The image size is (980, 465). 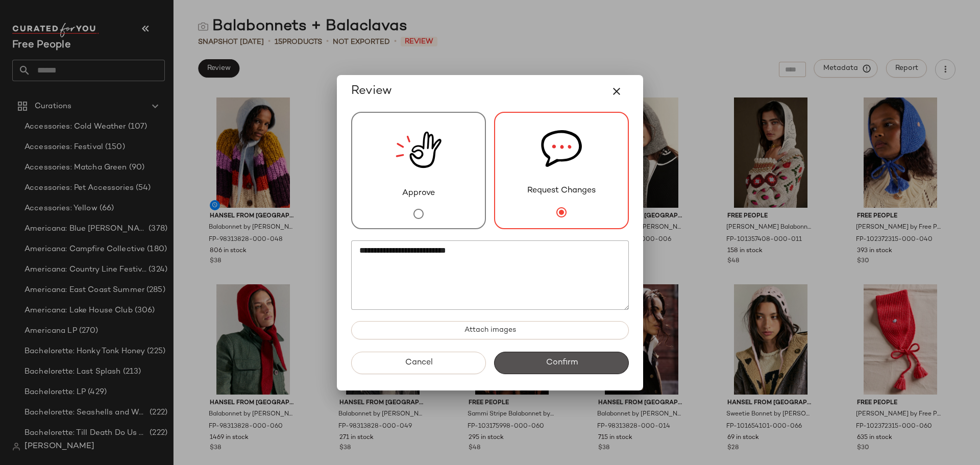 What do you see at coordinates (372, 91) in the screenshot?
I see `span: Review` at bounding box center [372, 91].